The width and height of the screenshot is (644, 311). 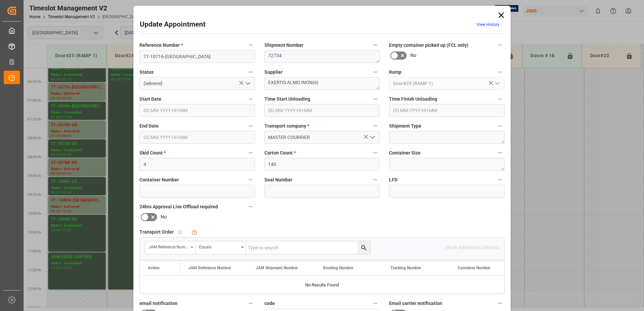 What do you see at coordinates (500, 72) in the screenshot?
I see `button: Ramp` at bounding box center [500, 72].